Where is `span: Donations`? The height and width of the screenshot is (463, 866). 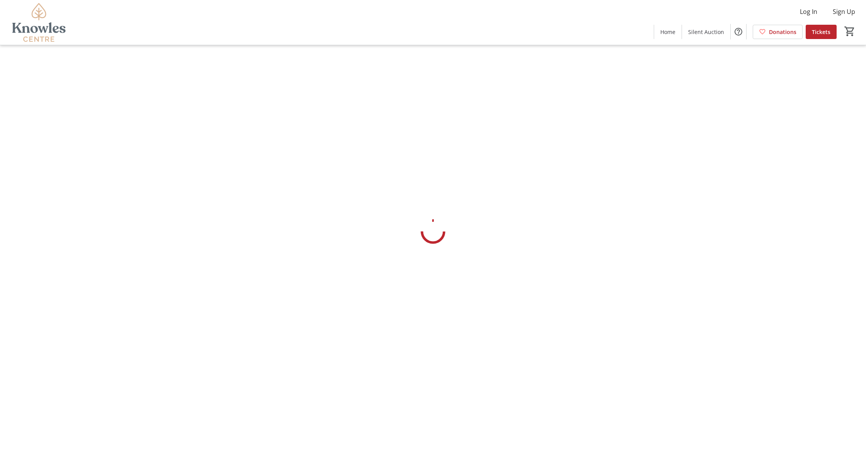 span: Donations is located at coordinates (782, 32).